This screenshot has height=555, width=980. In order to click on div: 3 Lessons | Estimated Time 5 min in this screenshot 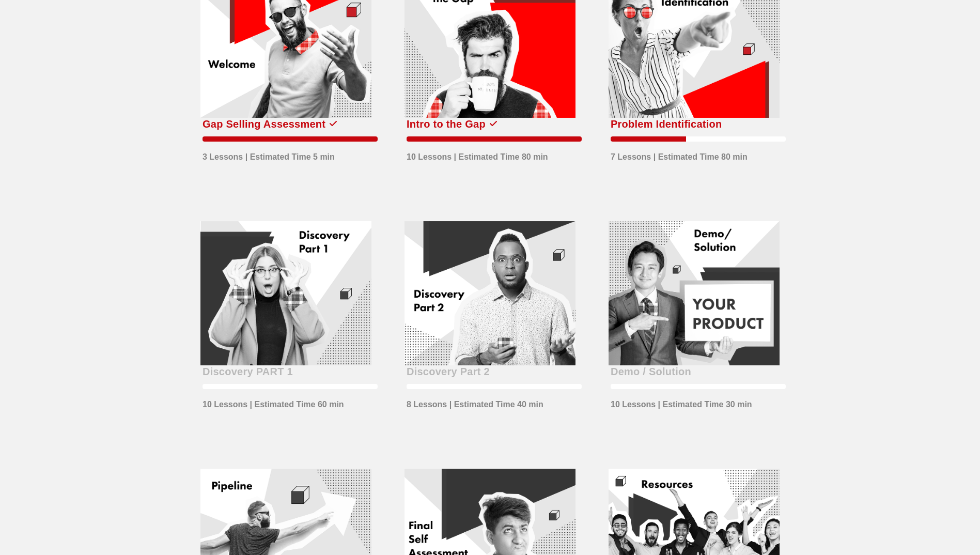, I will do `click(269, 155)`.